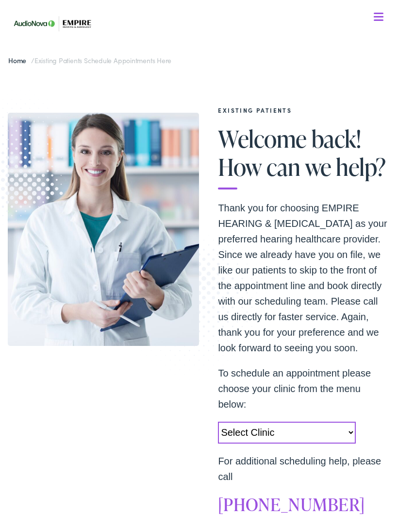 Image resolution: width=398 pixels, height=532 pixels. I want to click on span: we, so click(318, 167).